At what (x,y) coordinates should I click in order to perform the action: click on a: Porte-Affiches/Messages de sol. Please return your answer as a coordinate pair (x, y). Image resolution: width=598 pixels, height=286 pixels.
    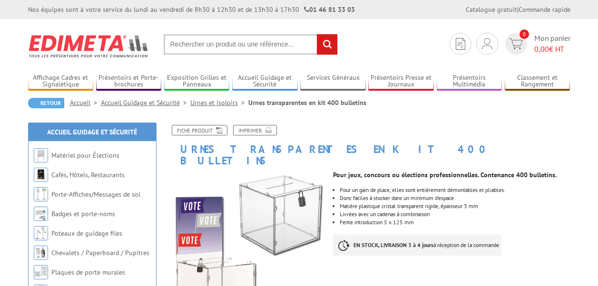
    Looking at the image, I should click on (96, 194).